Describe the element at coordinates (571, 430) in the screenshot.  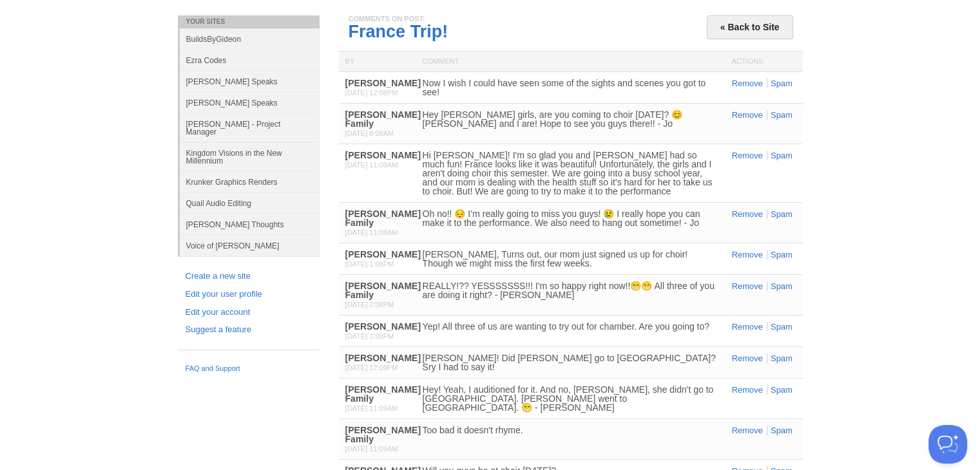
I see `div: Too bad it doesn't rhyme.` at that location.